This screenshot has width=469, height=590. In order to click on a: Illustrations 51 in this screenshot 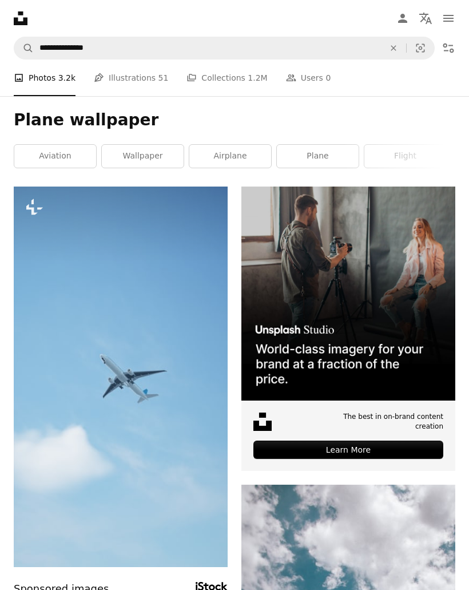, I will do `click(131, 78)`.